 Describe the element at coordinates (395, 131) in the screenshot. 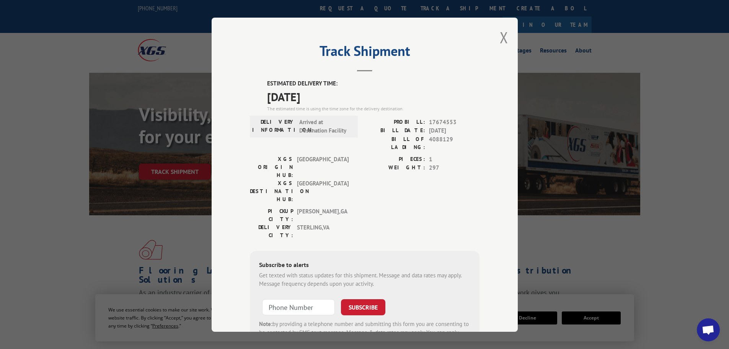

I see `label: BILL DATE:` at that location.